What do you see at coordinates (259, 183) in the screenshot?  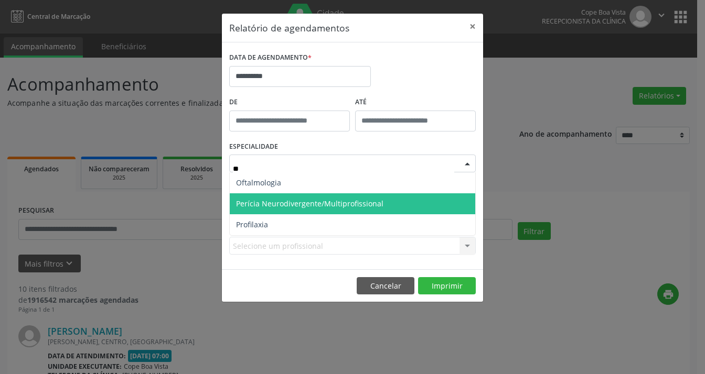 I see `span: Oftalmologia` at bounding box center [259, 183].